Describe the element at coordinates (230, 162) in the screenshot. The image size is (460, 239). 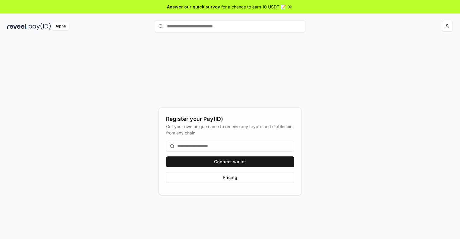
I see `button: Connect wallet` at that location.